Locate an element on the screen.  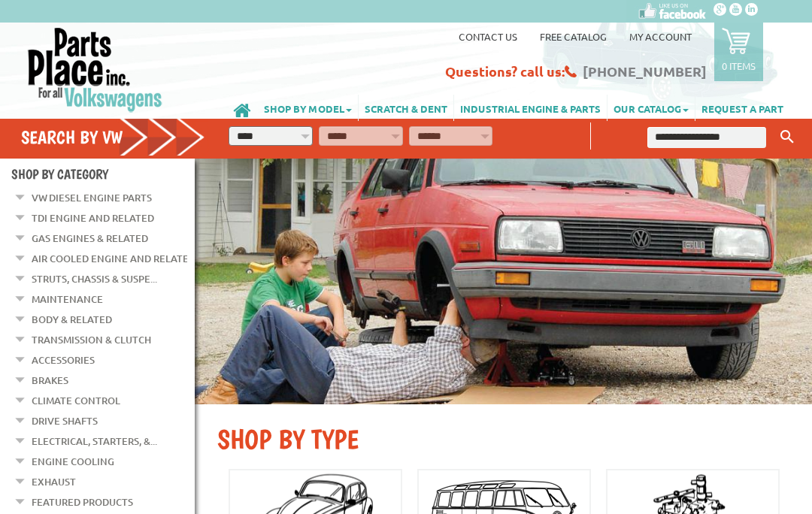
a: Maintenance is located at coordinates (67, 299).